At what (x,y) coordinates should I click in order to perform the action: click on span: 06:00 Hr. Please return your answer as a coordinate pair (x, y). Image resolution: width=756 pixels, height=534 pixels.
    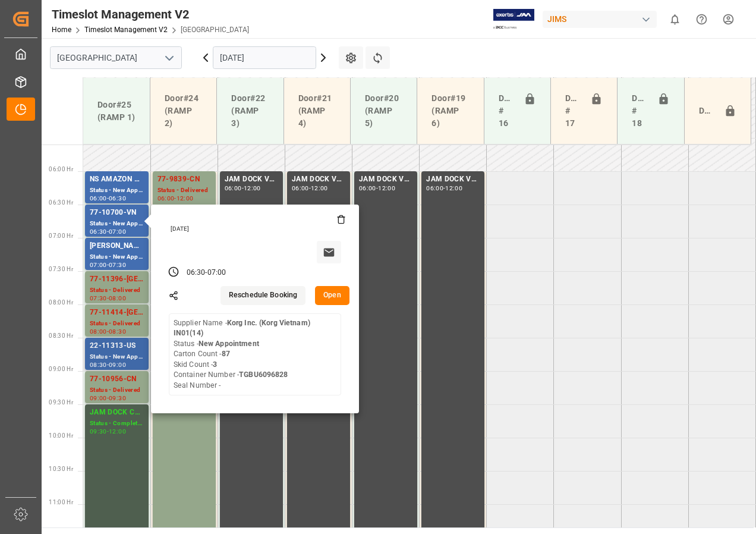
    Looking at the image, I should click on (60, 168).